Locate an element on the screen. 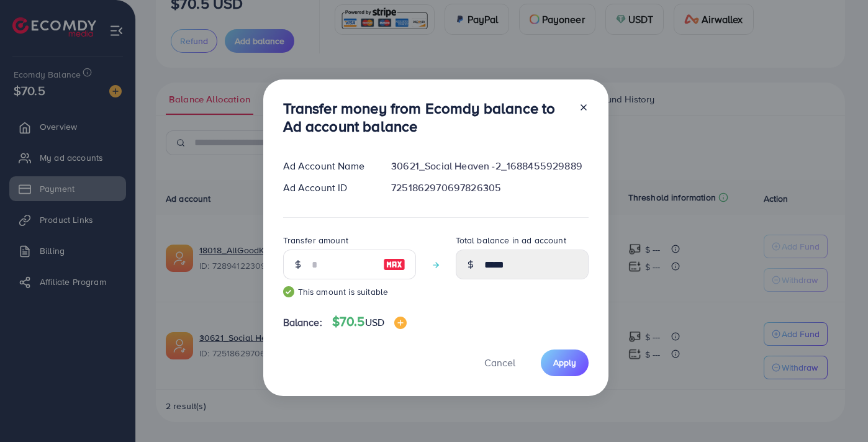 The width and height of the screenshot is (868, 442). span: Cancel is located at coordinates (500, 363).